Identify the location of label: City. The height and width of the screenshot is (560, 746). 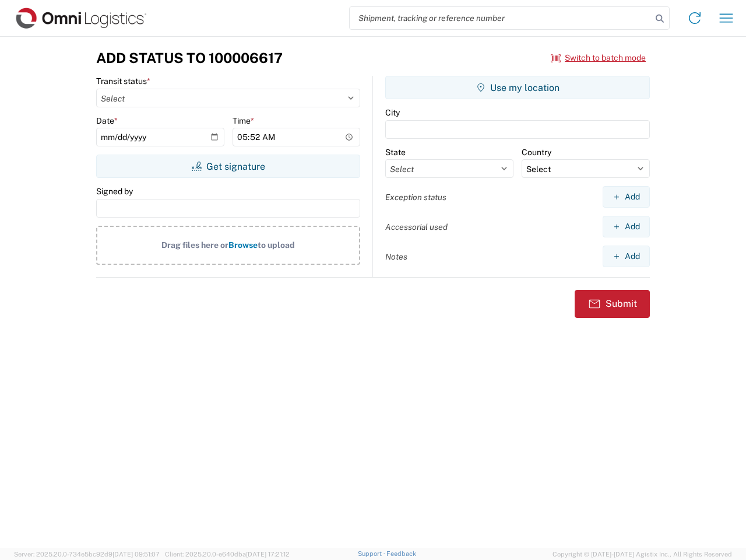
(392, 113).